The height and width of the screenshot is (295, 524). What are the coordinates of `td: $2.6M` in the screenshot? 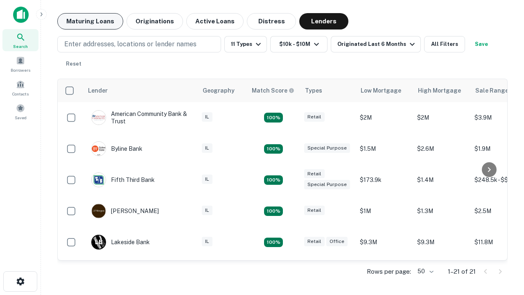 It's located at (442, 149).